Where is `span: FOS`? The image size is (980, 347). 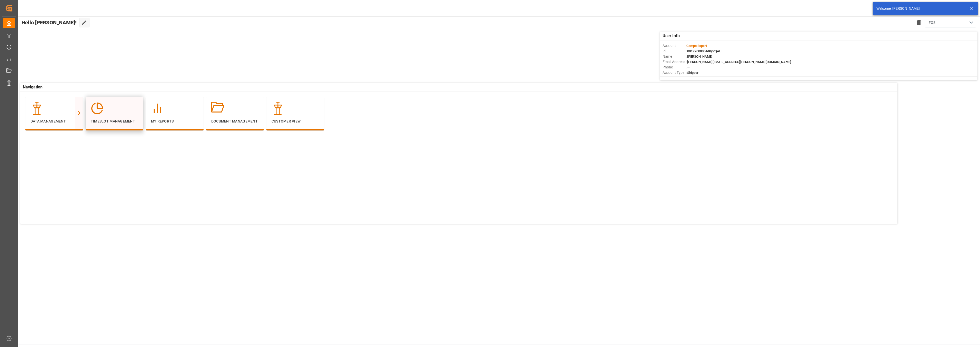
span: FOS is located at coordinates (932, 23).